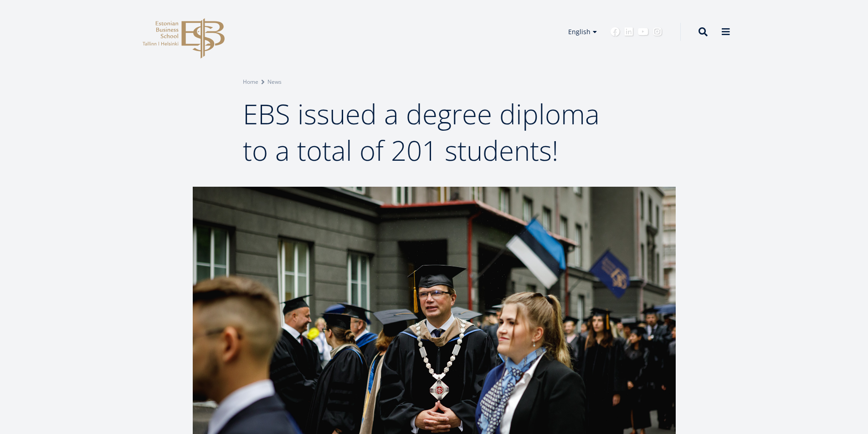 This screenshot has width=868, height=434. I want to click on a: Youtube, so click(643, 32).